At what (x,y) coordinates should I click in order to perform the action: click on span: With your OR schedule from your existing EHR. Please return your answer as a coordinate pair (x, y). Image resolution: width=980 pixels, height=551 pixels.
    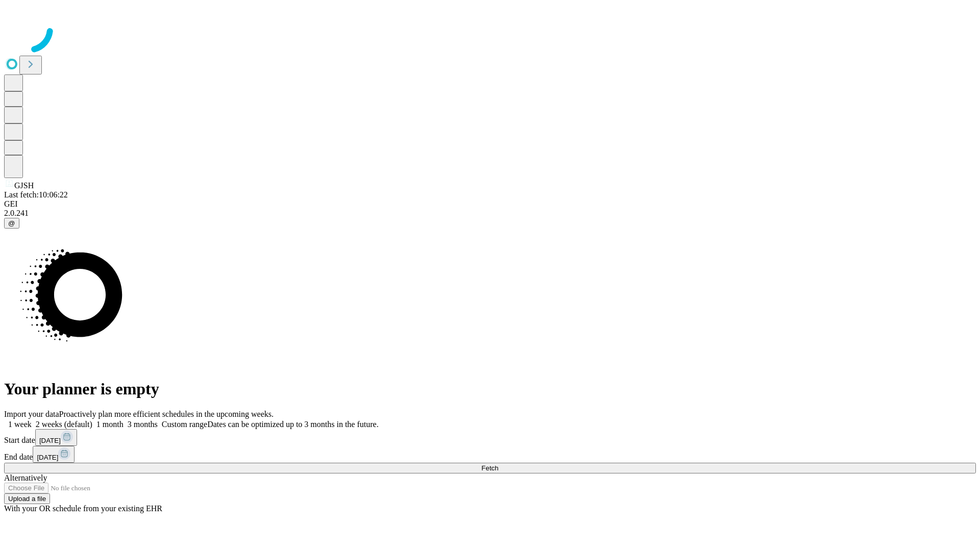
    Looking at the image, I should click on (83, 508).